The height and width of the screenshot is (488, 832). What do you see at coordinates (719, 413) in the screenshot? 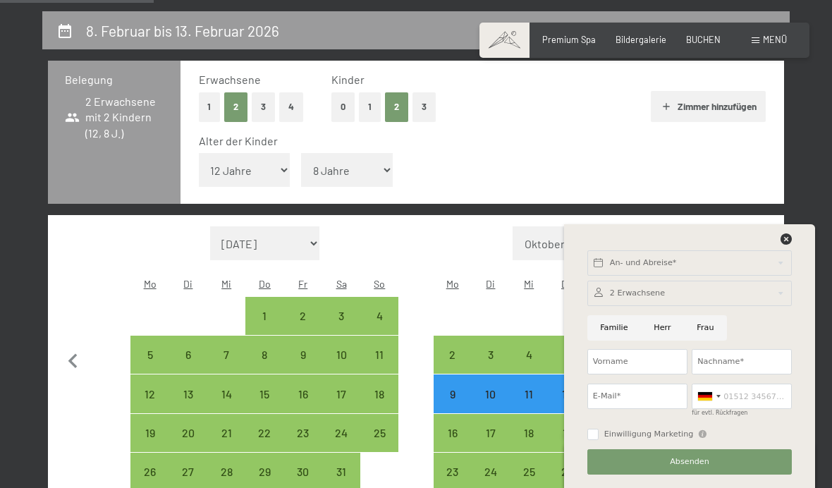
I see `label: für evtl. Rückfragen` at bounding box center [719, 413].